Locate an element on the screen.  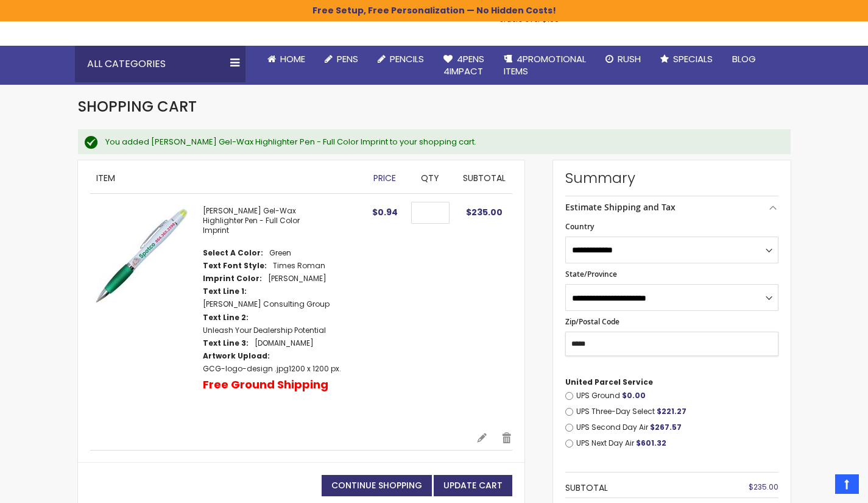
span: 4PROMOTIONAL ITEMS is located at coordinates (545, 65).